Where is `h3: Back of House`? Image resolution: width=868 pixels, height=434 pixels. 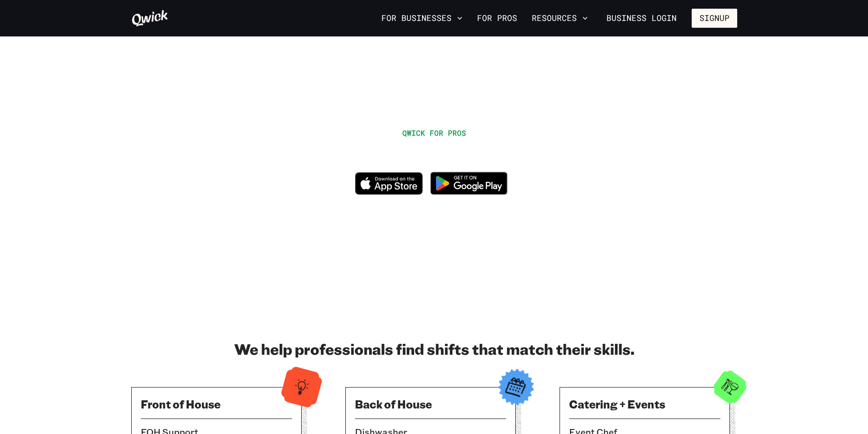
h3: Back of House is located at coordinates (431, 404).